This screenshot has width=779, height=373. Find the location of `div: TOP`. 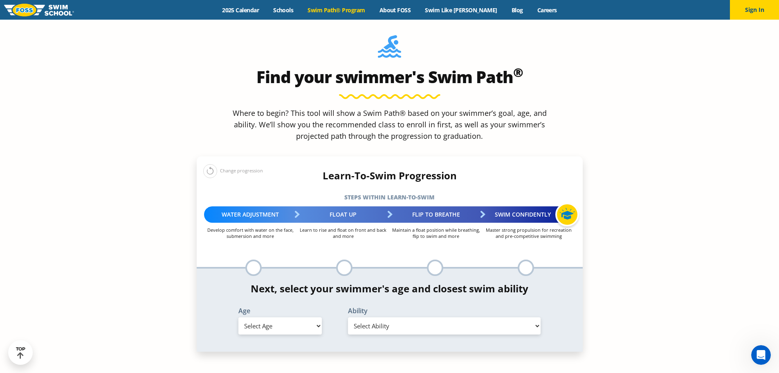

div: TOP is located at coordinates (20, 352).